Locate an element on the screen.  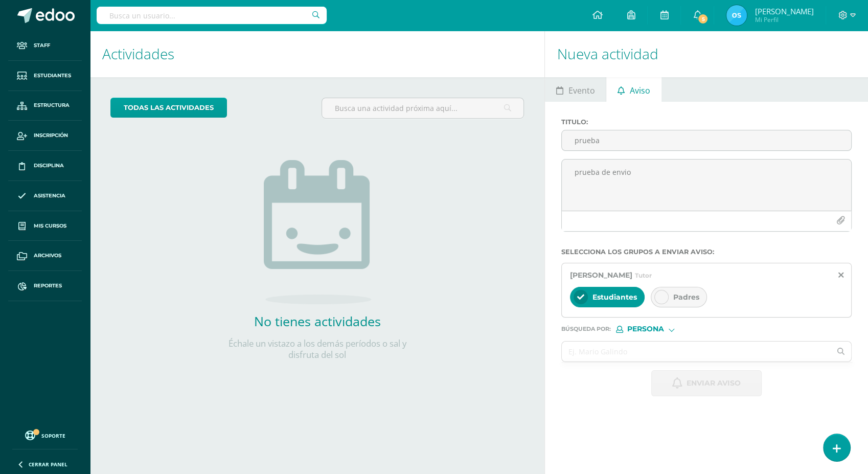
a: Archivos is located at coordinates (45, 256).